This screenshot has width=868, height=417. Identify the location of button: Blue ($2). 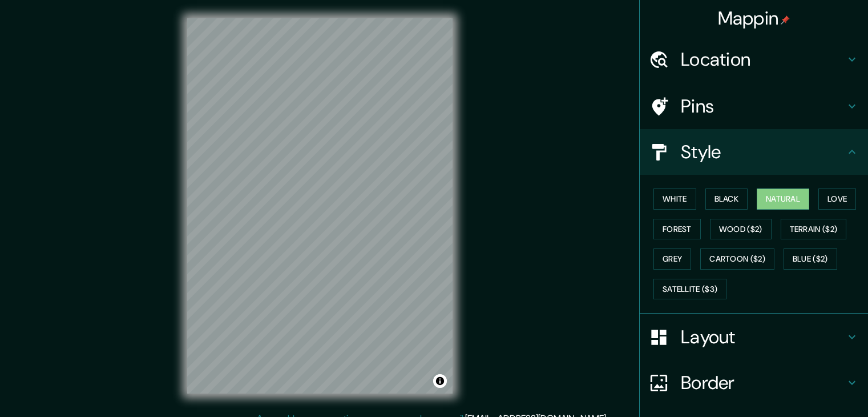
(810, 259).